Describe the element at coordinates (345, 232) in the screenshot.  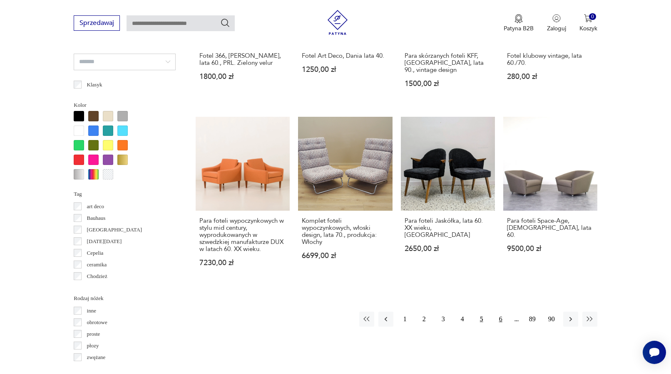
I see `h3: Komplet foteli wypoczynkowych, włoski design, lata 70., produkcja: Włochy` at that location.